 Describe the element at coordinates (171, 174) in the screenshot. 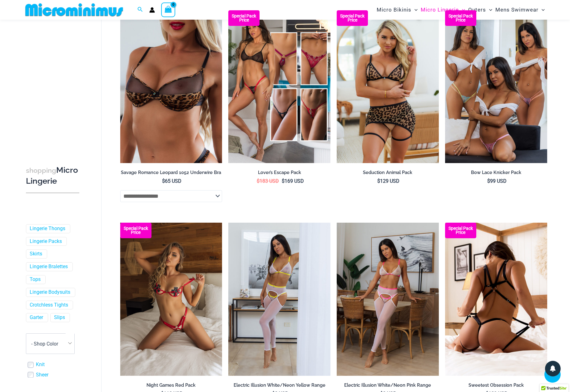

I see `a: Savage Romance Leopard 1052 Underwire Bra` at that location.